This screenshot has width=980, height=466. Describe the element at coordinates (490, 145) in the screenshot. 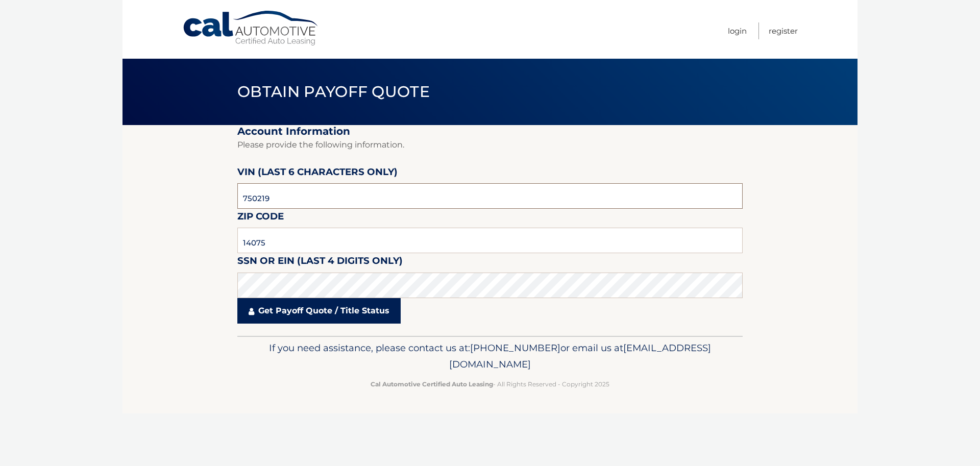

I see `p: Please provide the following information.` at that location.